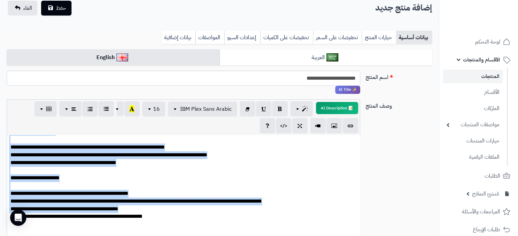 Image resolution: width=518 pixels, height=236 pixels. Describe the element at coordinates (18, 217) in the screenshot. I see `div: Open Intercom Messenger` at that location.